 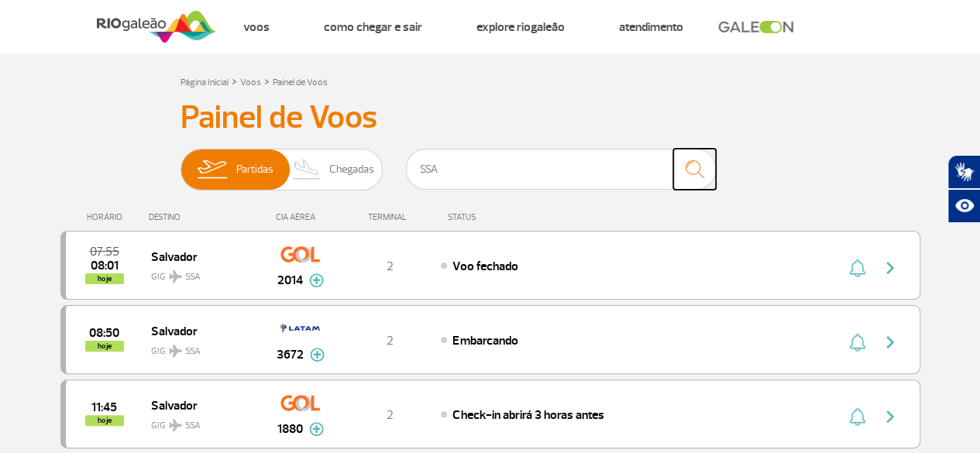 I want to click on div: CIA AÉREA, so click(x=300, y=217).